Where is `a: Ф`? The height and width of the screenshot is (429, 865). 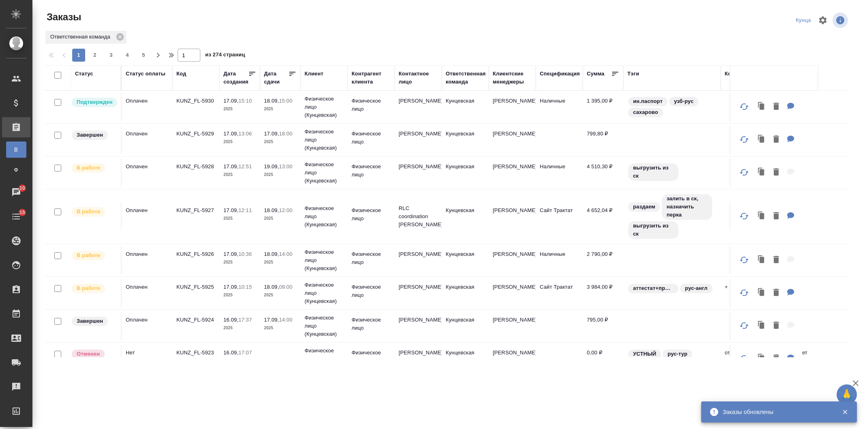 a: Ф is located at coordinates (16, 170).